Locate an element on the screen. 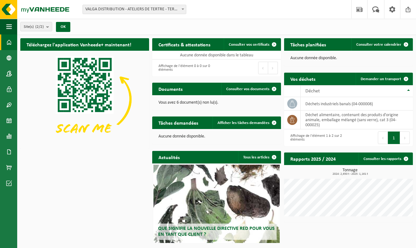  span: Déchet is located at coordinates (313, 91).